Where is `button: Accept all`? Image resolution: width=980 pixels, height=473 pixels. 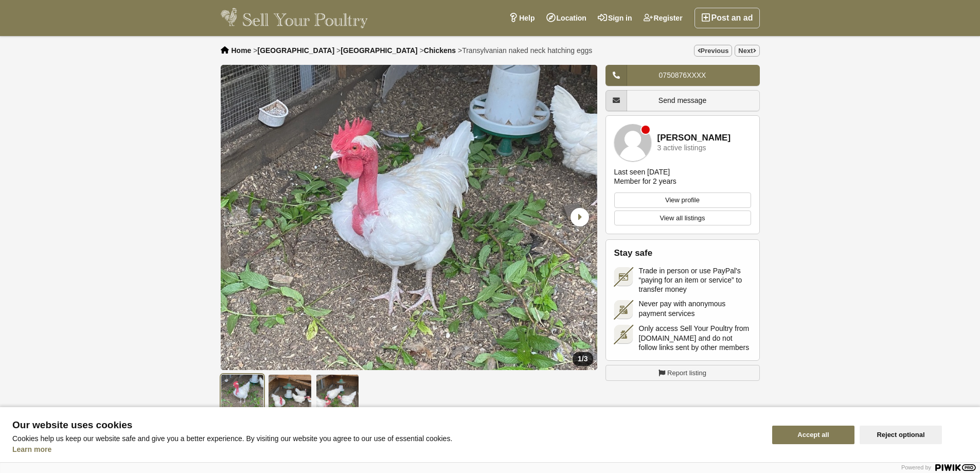
button: Accept all is located at coordinates (814, 435).